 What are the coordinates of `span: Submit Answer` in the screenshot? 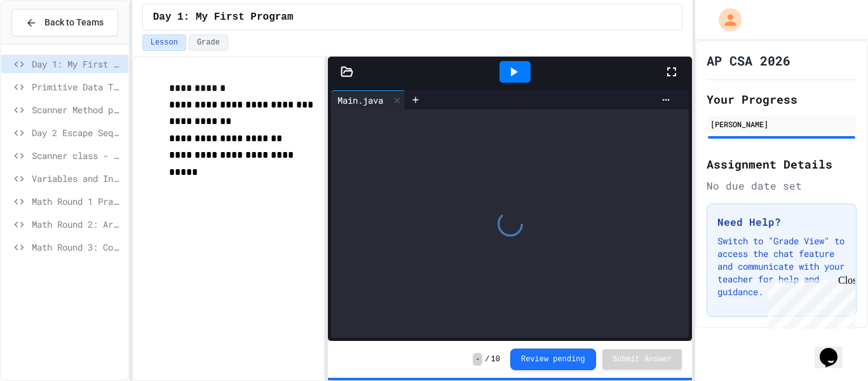 It's located at (643, 359).